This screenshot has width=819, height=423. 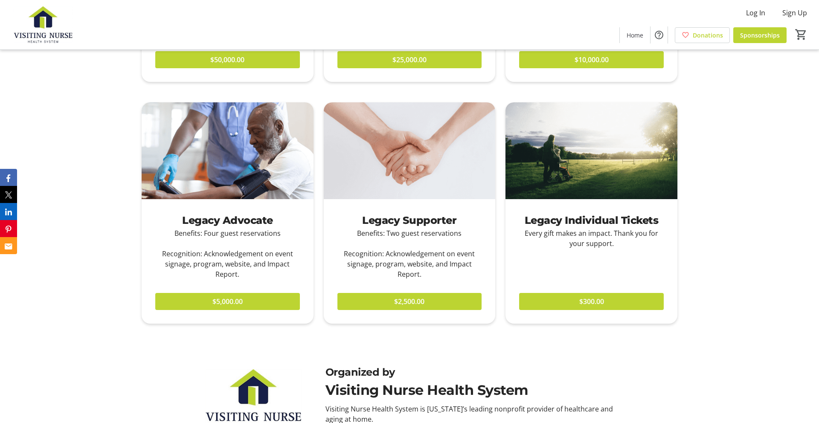 I want to click on a: Home, so click(x=634, y=35).